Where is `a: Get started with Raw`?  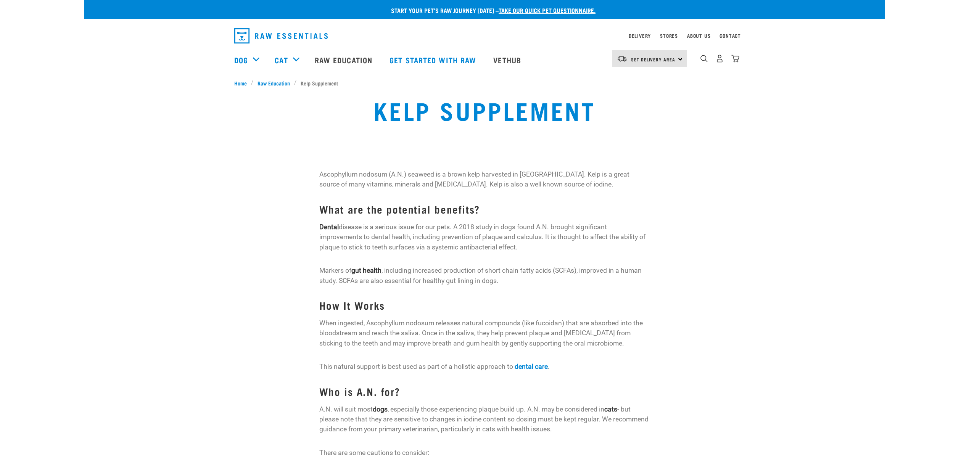 a: Get started with Raw is located at coordinates (434, 60).